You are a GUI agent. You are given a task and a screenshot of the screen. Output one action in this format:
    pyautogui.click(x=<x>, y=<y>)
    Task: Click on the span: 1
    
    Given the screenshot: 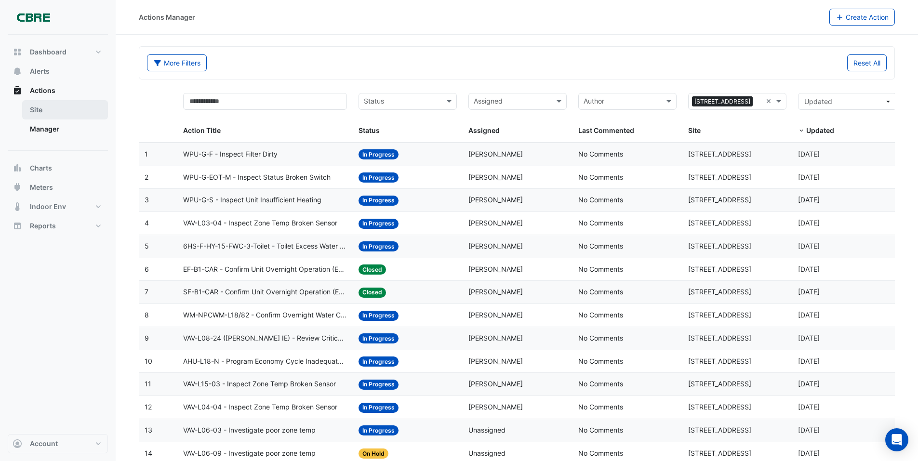 What is the action you would take?
    pyautogui.click(x=146, y=154)
    